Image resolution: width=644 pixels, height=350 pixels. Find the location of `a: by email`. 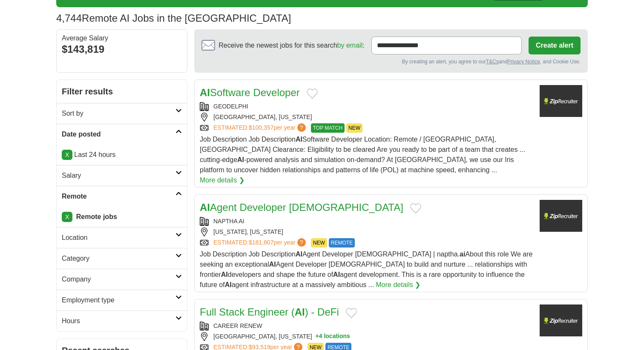

a: by email is located at coordinates (350, 45).